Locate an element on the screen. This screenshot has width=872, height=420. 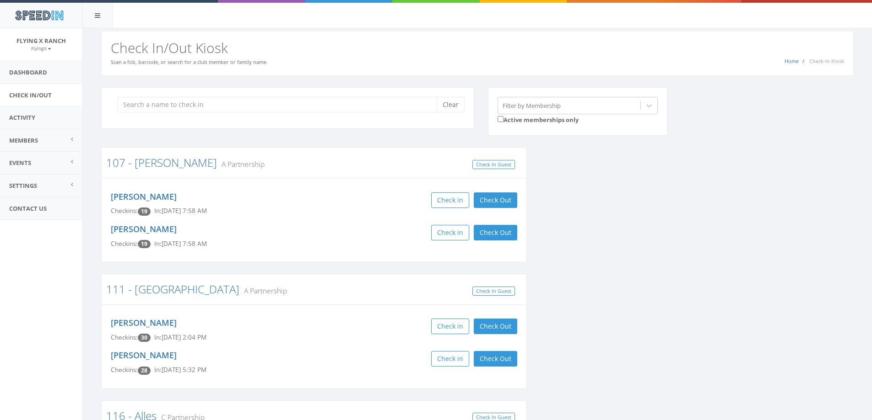
span: Flying X Ranch is located at coordinates (41, 41).